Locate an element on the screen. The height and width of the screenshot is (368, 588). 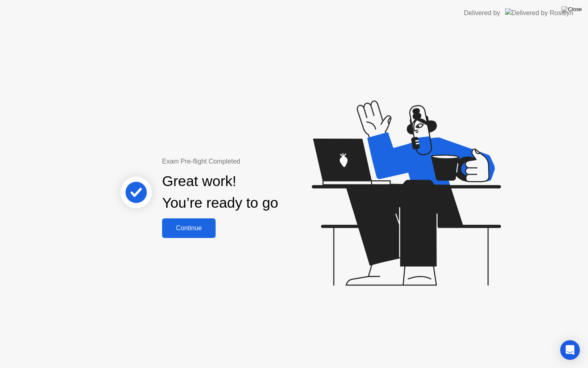
button: Continue is located at coordinates (189, 228).